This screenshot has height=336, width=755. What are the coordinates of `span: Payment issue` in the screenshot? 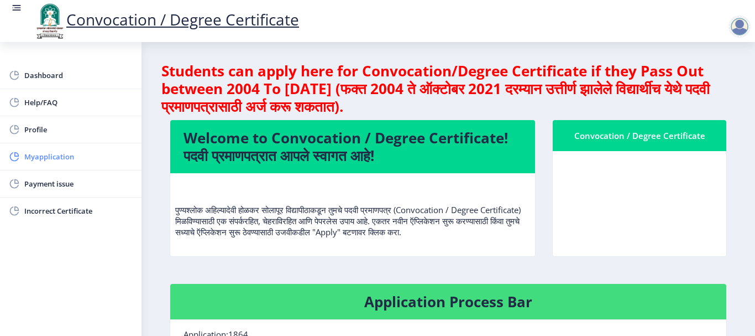 It's located at (79, 184).